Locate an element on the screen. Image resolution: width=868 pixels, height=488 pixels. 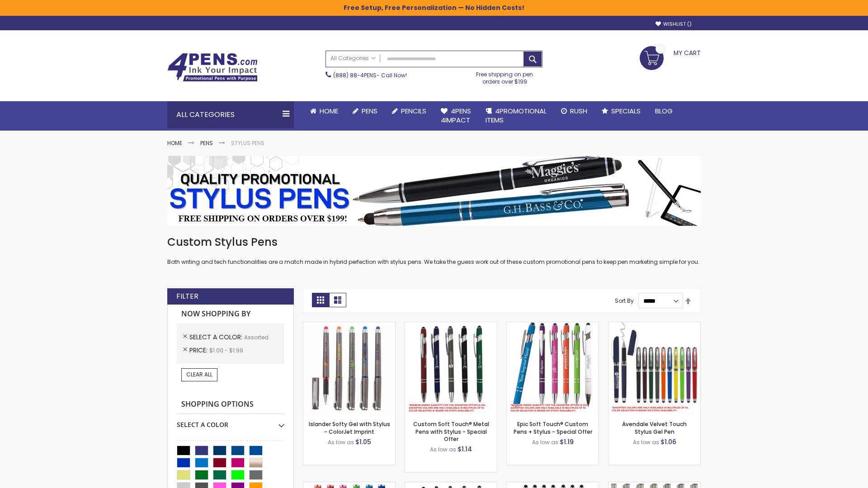
a: Islander Softy Gel with Stylus - ColorJet Imprint is located at coordinates (349, 427).